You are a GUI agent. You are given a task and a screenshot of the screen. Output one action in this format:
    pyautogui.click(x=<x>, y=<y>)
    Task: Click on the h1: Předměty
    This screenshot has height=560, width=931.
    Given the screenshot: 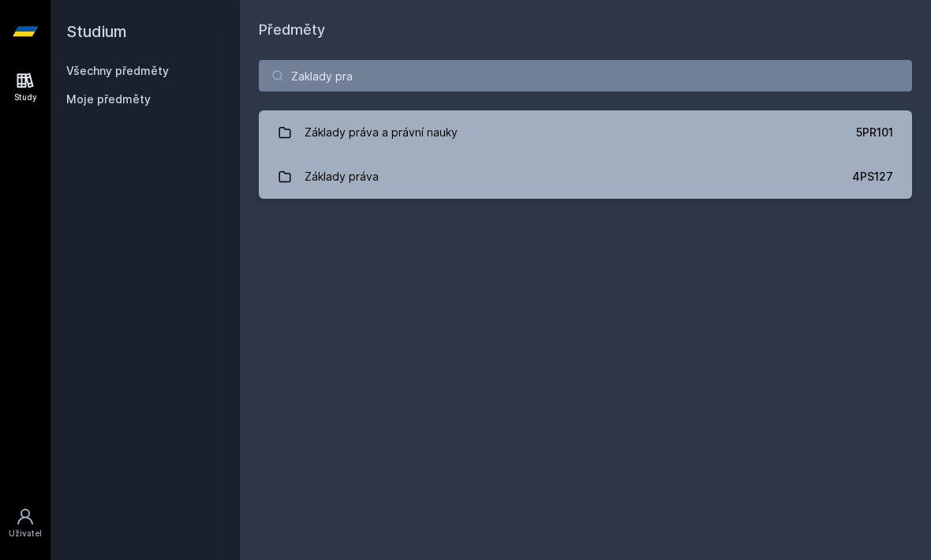 What is the action you would take?
    pyautogui.click(x=585, y=30)
    